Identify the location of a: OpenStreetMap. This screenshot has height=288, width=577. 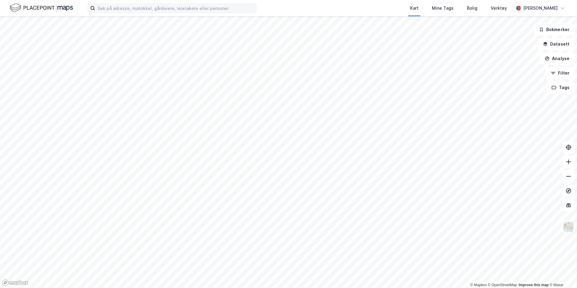
(502, 285).